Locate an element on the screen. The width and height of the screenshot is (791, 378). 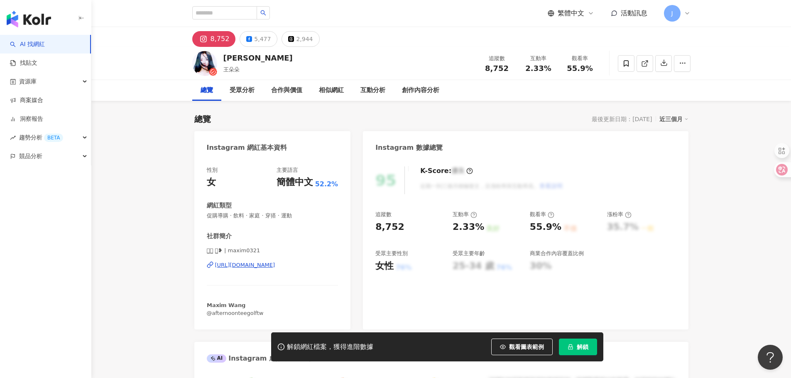
span: 觀看圖表範例 is located at coordinates (526, 347).